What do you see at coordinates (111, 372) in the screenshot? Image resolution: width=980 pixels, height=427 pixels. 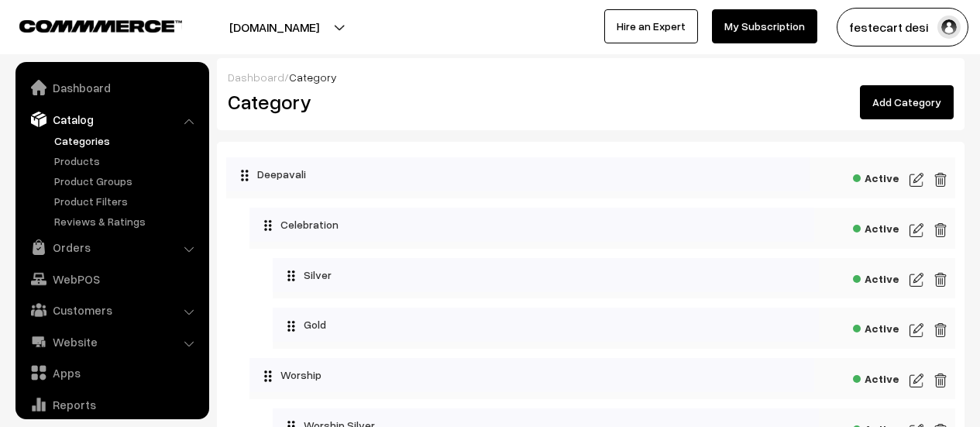 I see `a: Apps` at bounding box center [111, 372].